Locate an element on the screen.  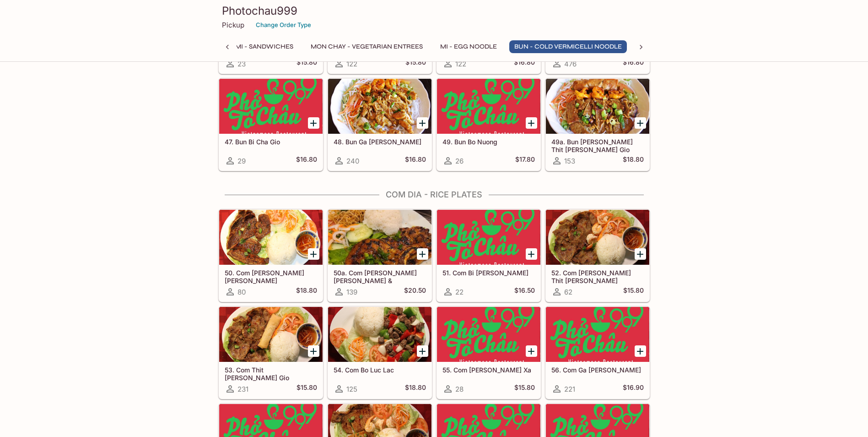
button: Mi - Egg Noodle is located at coordinates (468, 47).